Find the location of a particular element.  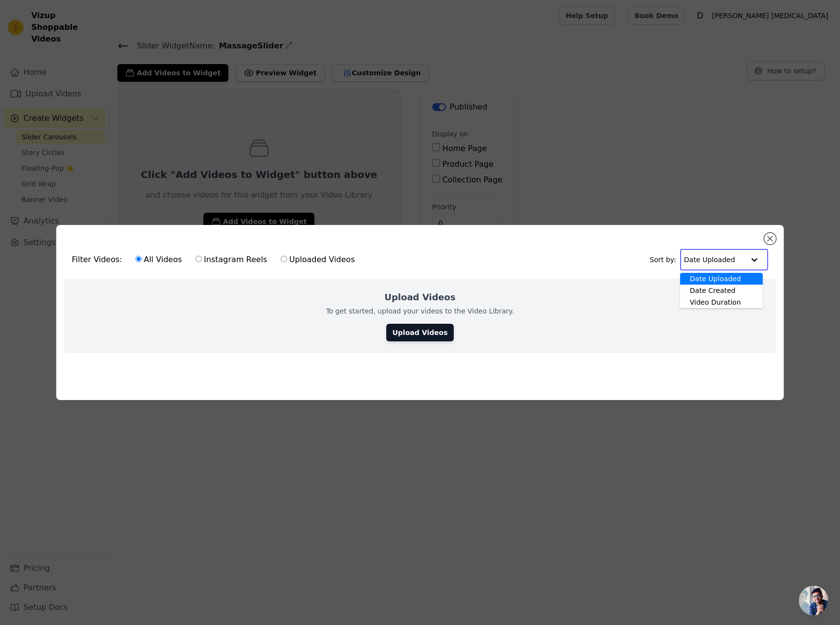

button: Close modal is located at coordinates (770, 239).